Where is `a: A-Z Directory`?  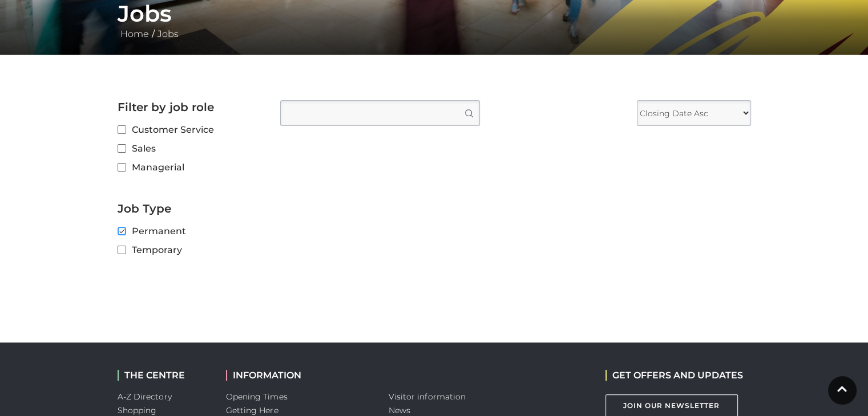 a: A-Z Directory is located at coordinates (144, 397).